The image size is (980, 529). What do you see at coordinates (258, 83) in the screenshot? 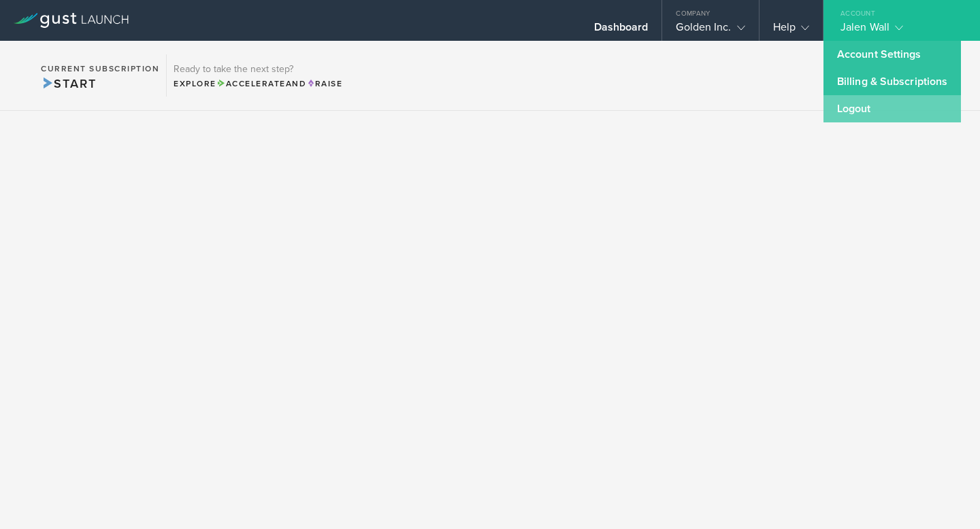
I see `div: Explore` at bounding box center [258, 83].